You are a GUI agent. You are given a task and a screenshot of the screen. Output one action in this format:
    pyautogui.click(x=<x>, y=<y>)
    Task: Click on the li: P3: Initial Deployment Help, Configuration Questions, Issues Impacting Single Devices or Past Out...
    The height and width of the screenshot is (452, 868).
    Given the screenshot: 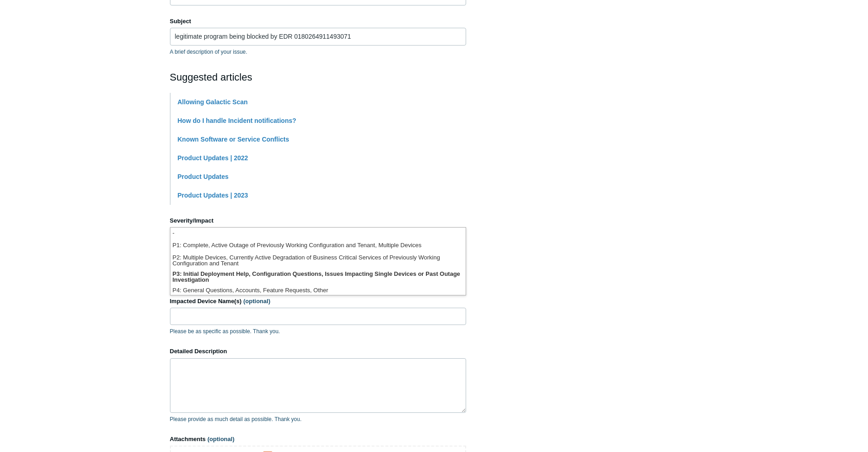 What is the action you would take?
    pyautogui.click(x=318, y=277)
    